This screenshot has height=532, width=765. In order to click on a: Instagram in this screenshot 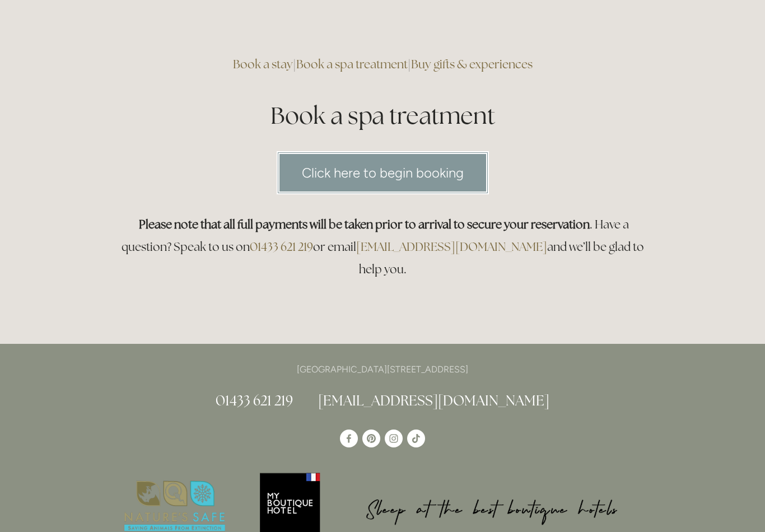, I will do `click(394, 438)`.